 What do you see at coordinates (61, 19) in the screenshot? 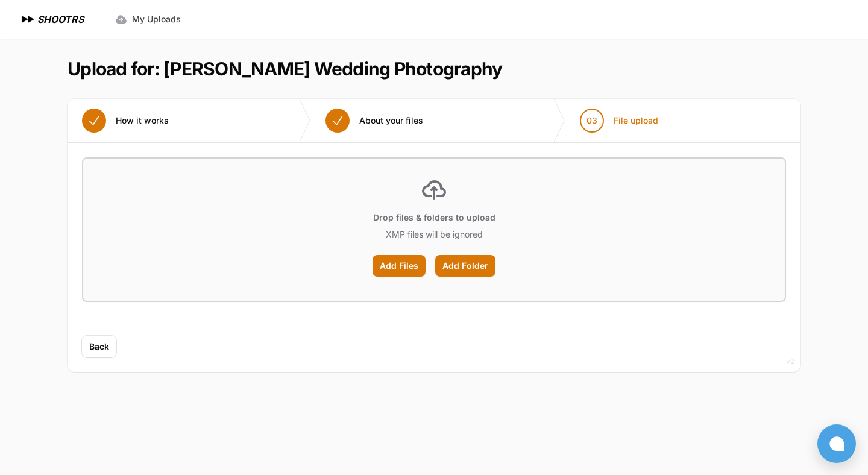
I see `h1: SHOOTRS` at bounding box center [61, 19].